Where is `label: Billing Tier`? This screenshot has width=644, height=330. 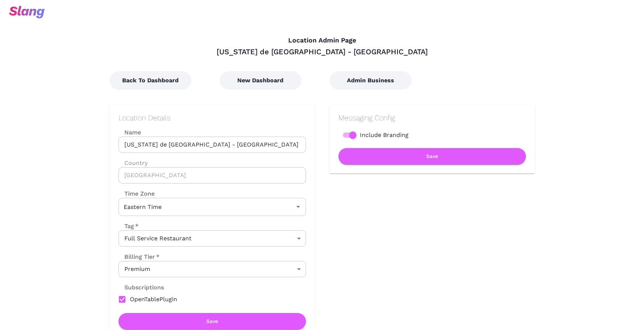 label: Billing Tier is located at coordinates (139, 256).